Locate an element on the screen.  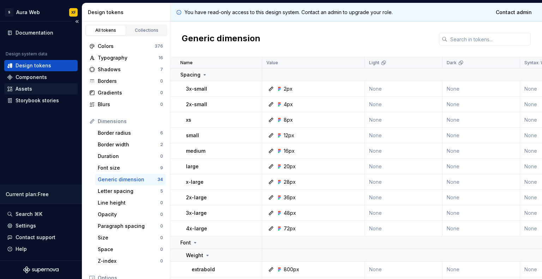
svg: Supernova Logo is located at coordinates (41, 270).